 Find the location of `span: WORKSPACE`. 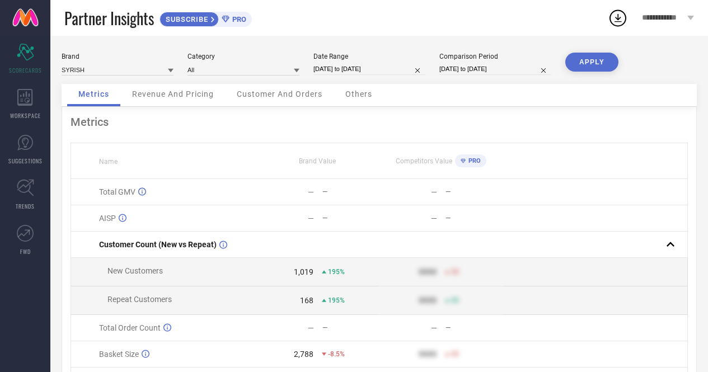

span: WORKSPACE is located at coordinates (25, 115).